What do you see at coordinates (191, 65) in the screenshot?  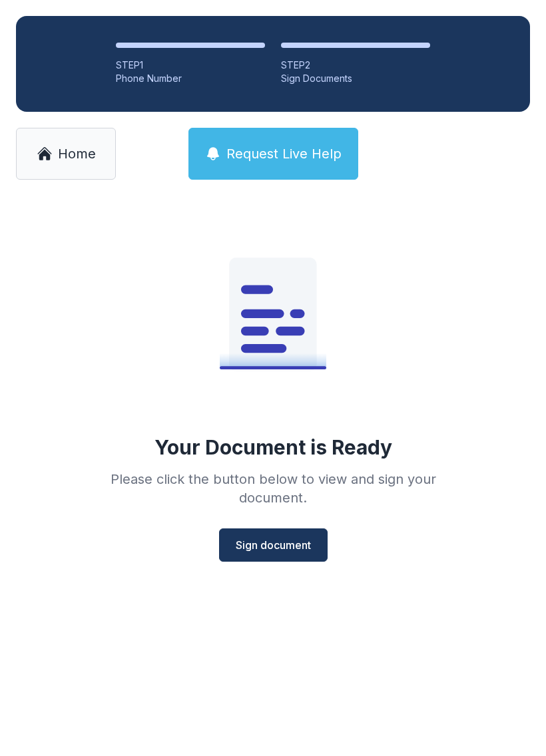 I see `div: STEP 1` at bounding box center [191, 65].